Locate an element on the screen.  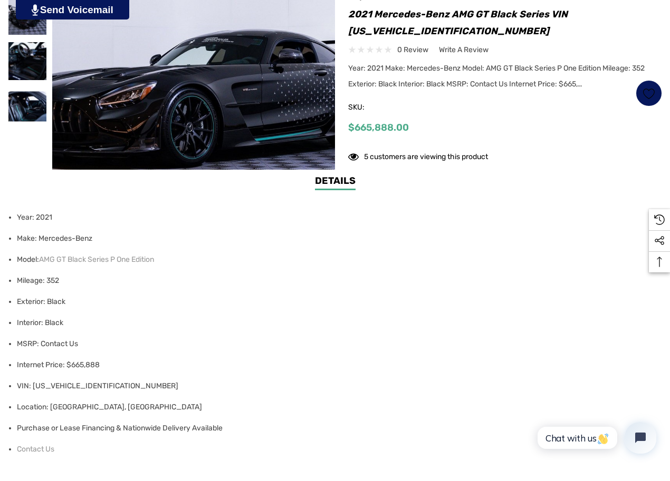
svg: Social Media is located at coordinates (659, 241).